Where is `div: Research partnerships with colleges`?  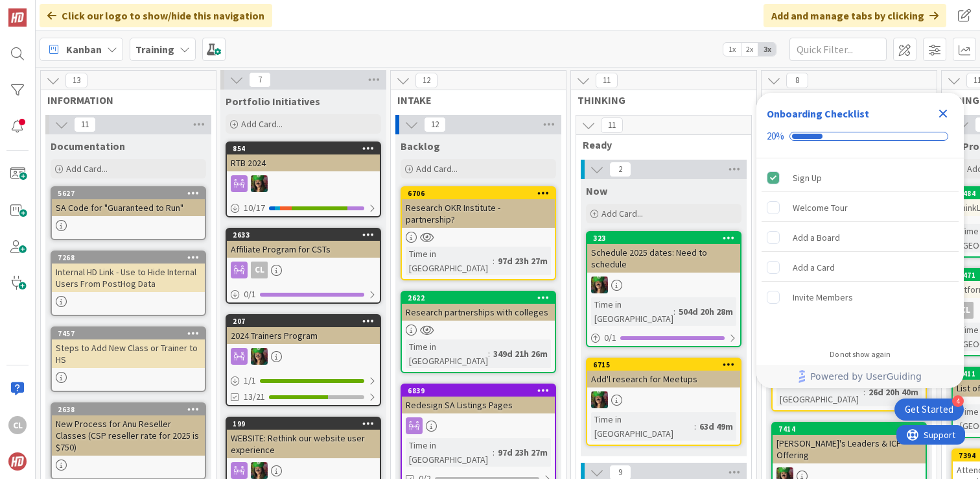
div: Research partnerships with colleges is located at coordinates (479, 312).